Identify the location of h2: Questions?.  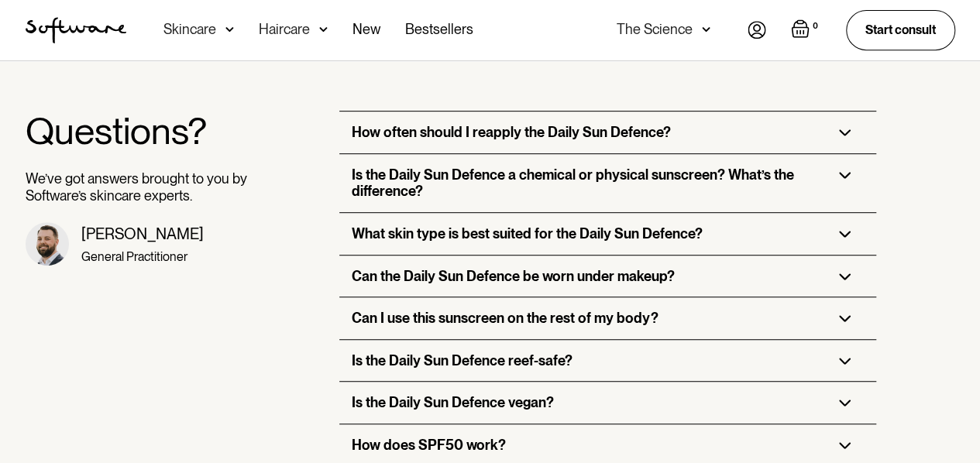
(137, 131).